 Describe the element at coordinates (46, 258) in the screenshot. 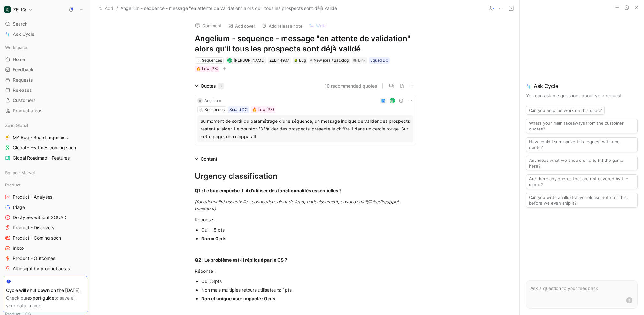

I see `a: Product - Outcomes` at that location.